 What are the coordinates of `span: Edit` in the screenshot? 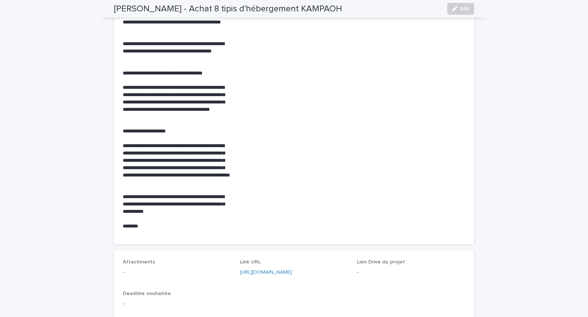 It's located at (464, 9).